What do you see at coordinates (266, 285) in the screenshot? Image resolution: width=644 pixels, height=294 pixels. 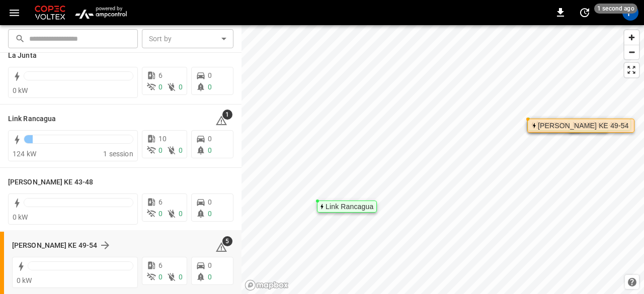 I see `a: Mapbox homepage` at bounding box center [266, 285].